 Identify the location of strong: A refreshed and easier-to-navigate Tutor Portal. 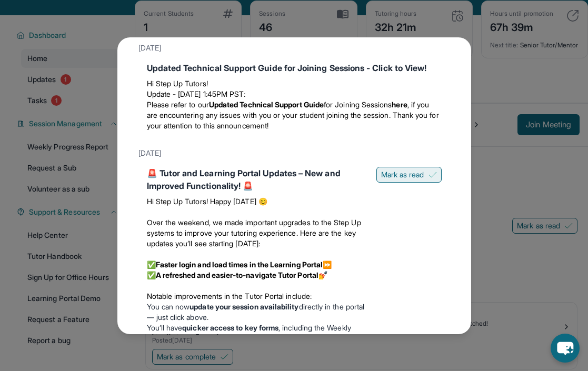
(237, 275).